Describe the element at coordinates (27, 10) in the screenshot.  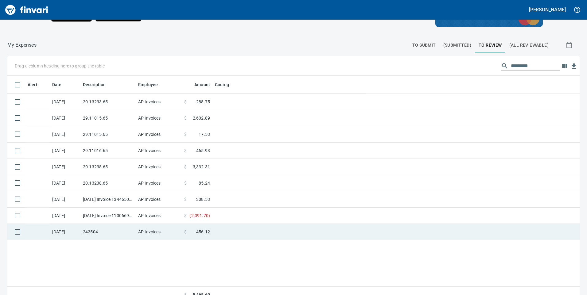
I see `a: Finvari` at that location.